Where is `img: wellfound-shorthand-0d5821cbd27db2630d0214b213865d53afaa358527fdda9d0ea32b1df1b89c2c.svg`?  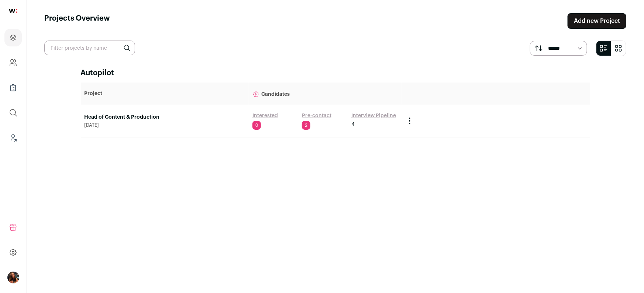
img: wellfound-shorthand-0d5821cbd27db2630d0214b213865d53afaa358527fdda9d0ea32b1df1b89c2c.svg is located at coordinates (13, 11).